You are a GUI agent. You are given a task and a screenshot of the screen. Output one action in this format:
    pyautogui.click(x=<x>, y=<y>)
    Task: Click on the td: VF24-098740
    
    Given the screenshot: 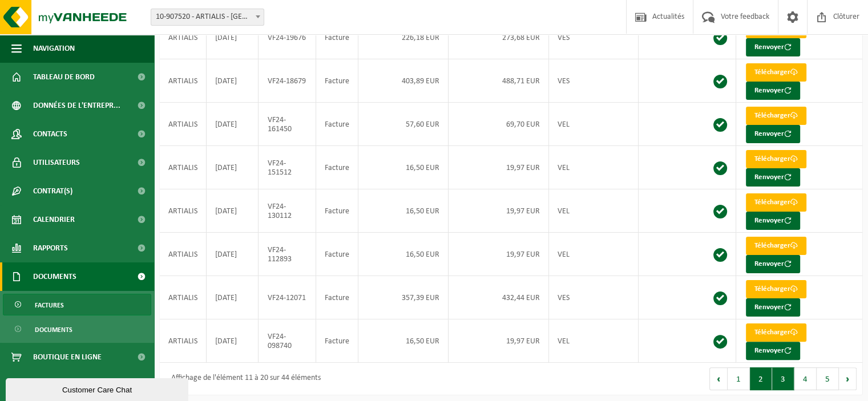 What is the action you would take?
    pyautogui.click(x=288, y=341)
    